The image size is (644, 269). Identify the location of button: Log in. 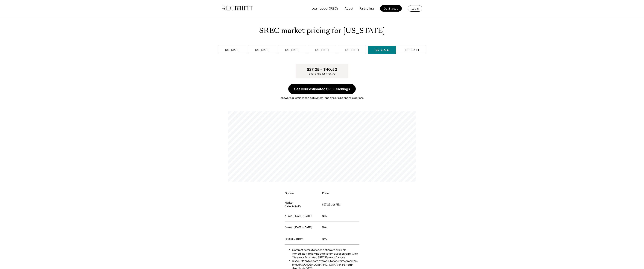
(415, 8).